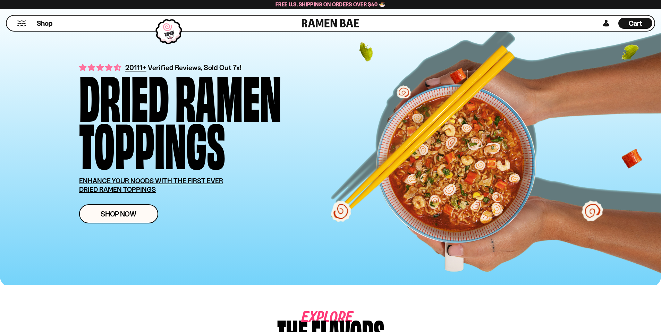  What do you see at coordinates (118, 214) in the screenshot?
I see `span: Shop Now` at bounding box center [118, 214].